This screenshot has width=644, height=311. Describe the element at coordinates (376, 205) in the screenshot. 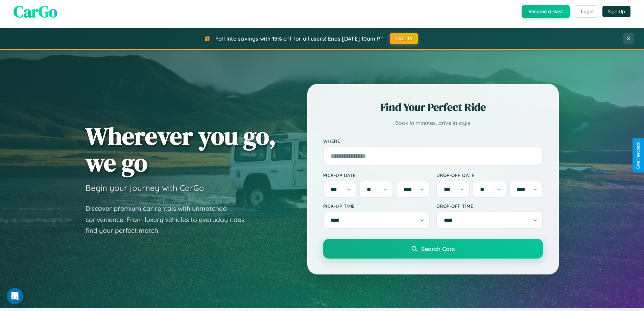

I see `label: Pick-up Time` at that location.